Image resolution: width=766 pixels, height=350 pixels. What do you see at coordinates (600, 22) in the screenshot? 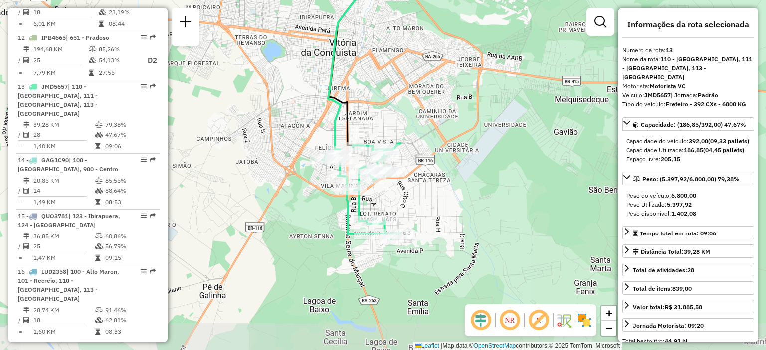
I see `a: Exibir filtros` at bounding box center [600, 22].